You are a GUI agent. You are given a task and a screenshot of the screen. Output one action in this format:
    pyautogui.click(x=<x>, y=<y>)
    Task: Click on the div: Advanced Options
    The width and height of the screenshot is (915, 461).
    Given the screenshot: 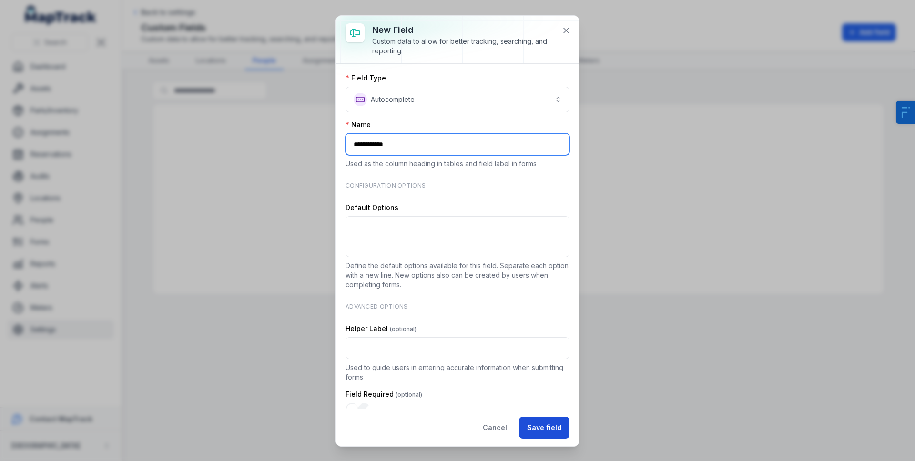 What is the action you would take?
    pyautogui.click(x=457, y=307)
    